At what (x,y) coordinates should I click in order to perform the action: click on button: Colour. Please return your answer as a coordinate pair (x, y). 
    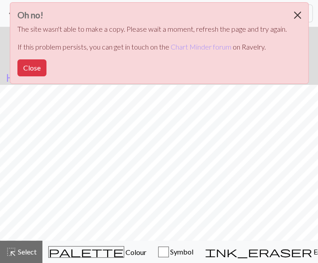
    Looking at the image, I should click on (97, 252).